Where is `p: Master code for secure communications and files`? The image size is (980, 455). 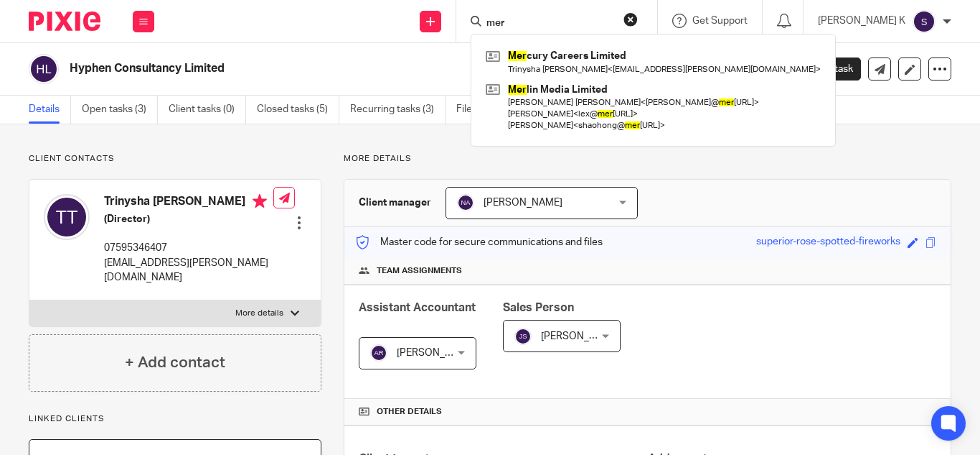
p: Master code for secure communications and files is located at coordinates (479, 242).